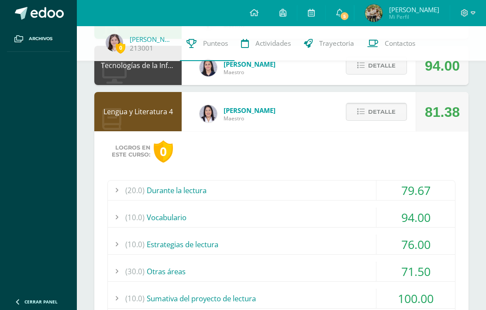 The width and height of the screenshot is (486, 310). What do you see at coordinates (414, 17) in the screenshot?
I see `span: Mi Perfil` at bounding box center [414, 17].